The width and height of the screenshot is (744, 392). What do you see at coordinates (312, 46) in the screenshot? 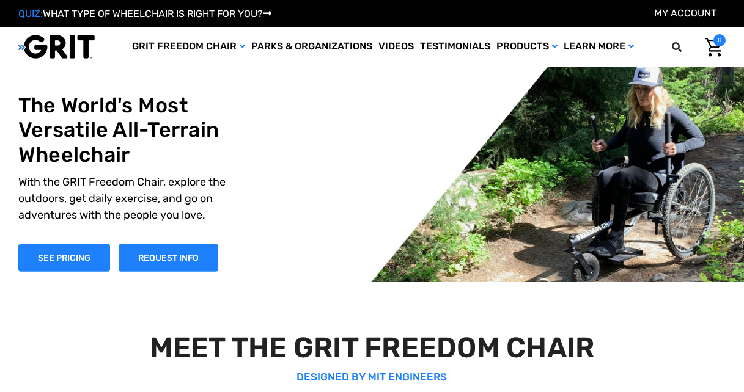
I see `a: Parks & Organizations` at bounding box center [312, 46].